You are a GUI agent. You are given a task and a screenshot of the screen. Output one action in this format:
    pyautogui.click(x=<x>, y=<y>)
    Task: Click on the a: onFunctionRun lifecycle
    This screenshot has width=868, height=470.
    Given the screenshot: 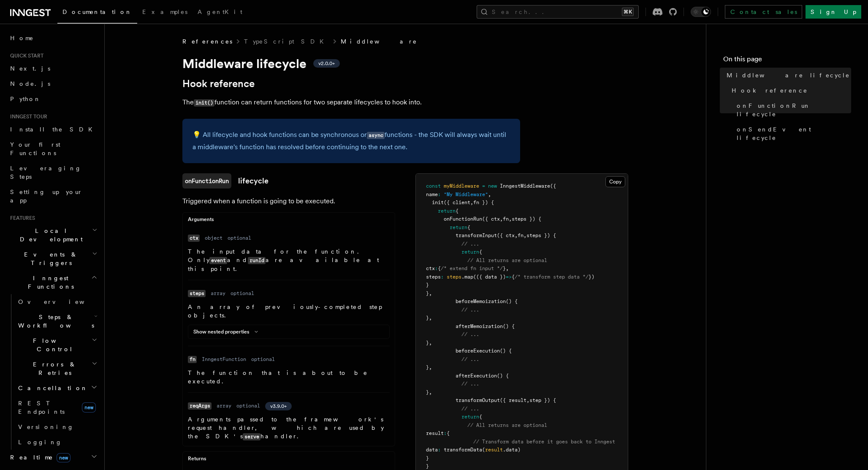 What is the action you would take?
    pyautogui.click(x=792, y=110)
    